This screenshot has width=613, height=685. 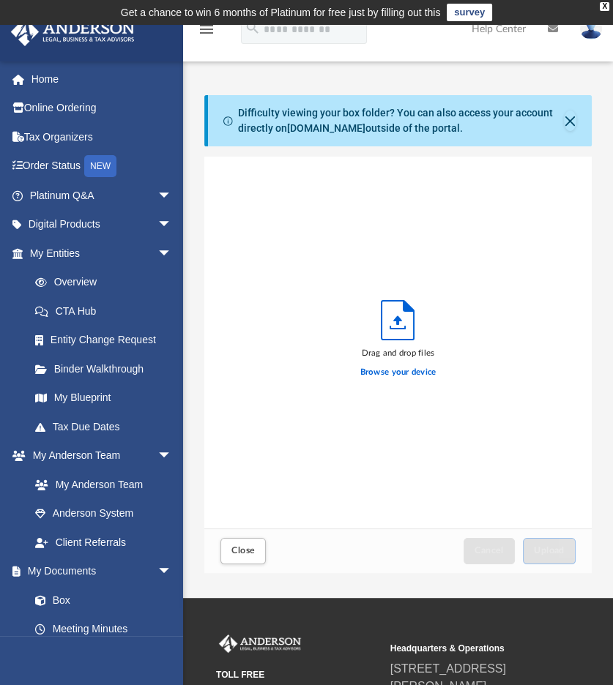 I want to click on button: Cancel, so click(x=489, y=551).